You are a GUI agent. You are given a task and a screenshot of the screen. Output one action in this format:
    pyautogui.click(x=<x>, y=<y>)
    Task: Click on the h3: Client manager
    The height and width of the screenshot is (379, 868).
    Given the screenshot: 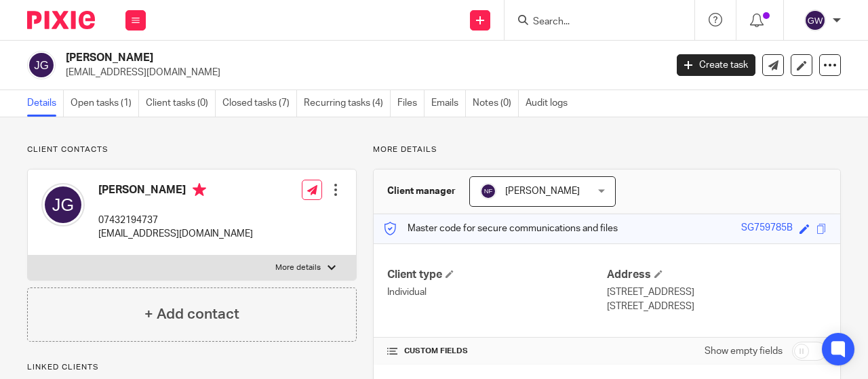 What is the action you would take?
    pyautogui.click(x=421, y=191)
    